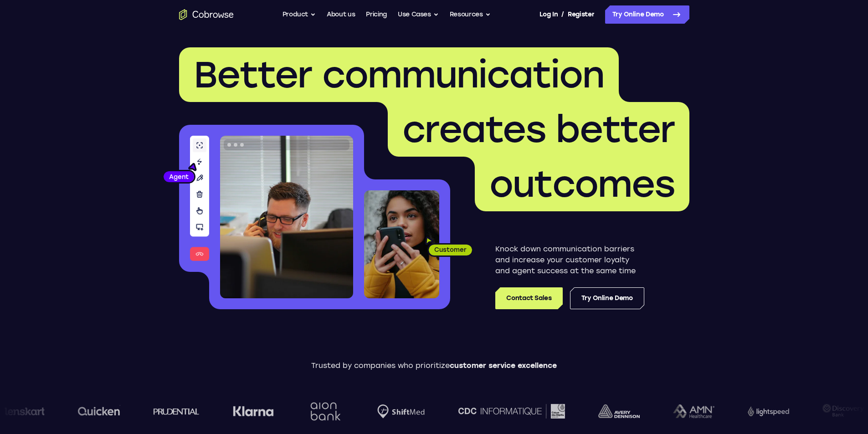 Image resolution: width=868 pixels, height=434 pixels. I want to click on img: CDC Informatique, so click(420, 410).